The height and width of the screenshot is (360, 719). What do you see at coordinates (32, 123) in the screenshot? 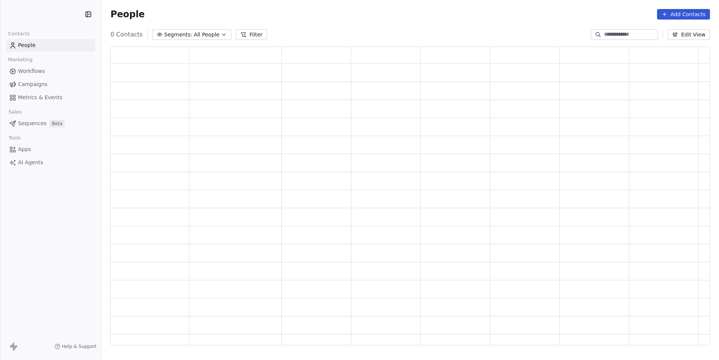
I see `span: Sequences` at bounding box center [32, 123].